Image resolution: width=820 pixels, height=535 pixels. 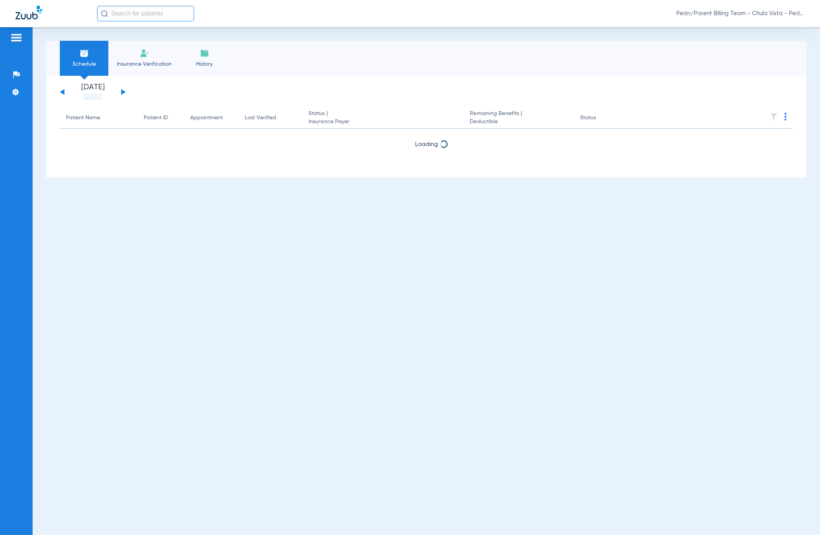 I want to click on span: Schedule, so click(x=84, y=64).